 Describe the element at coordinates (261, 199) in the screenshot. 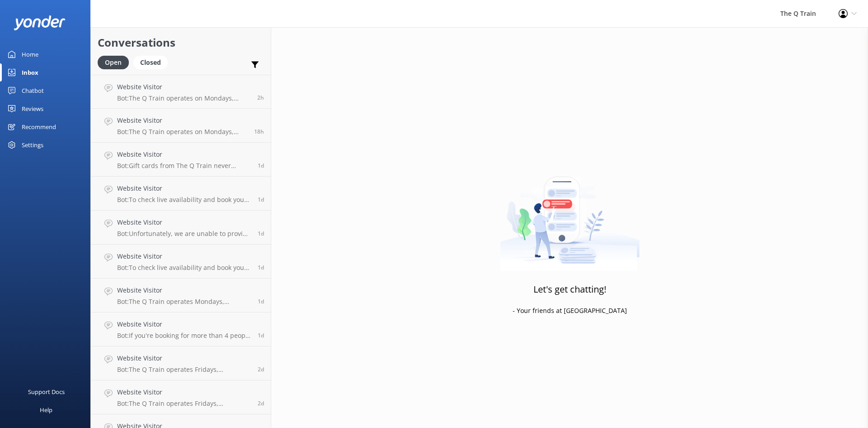

I see `span: Sep 24 2025 11:11am (UTC +10:00) Australia/Sydney` at that location.